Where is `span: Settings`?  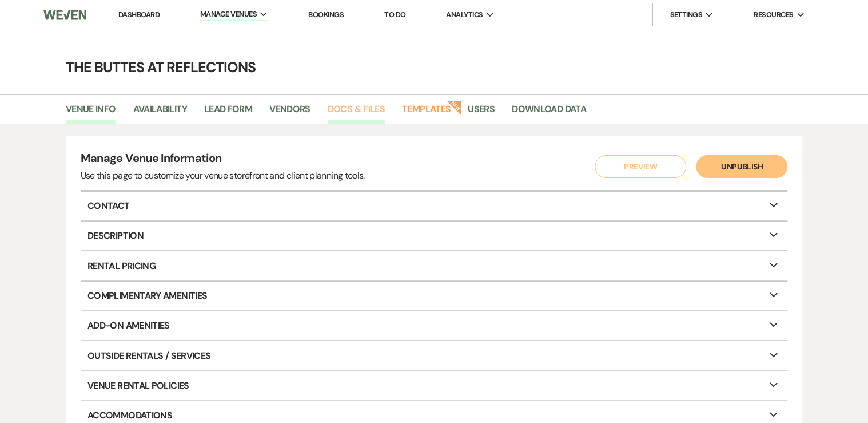
span: Settings is located at coordinates (686, 15).